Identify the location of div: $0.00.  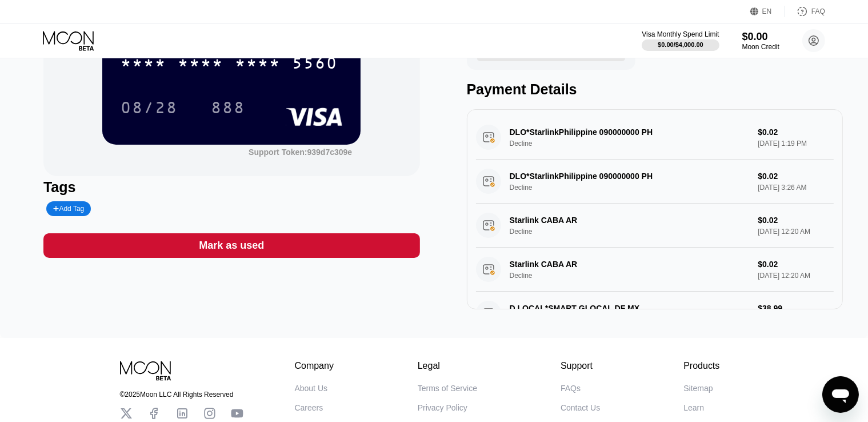
(760, 37).